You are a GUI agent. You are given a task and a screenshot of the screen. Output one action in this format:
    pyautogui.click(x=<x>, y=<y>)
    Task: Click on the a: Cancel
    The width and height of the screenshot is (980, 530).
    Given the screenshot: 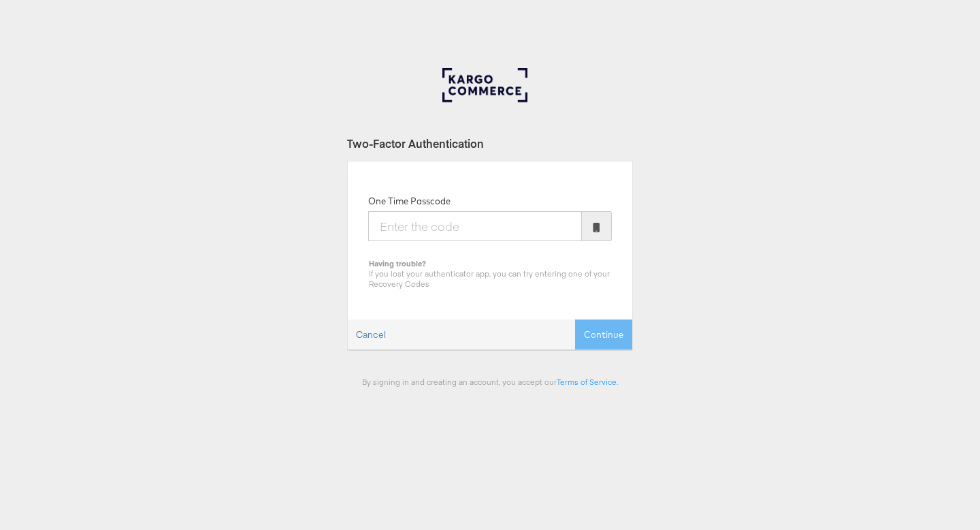 What is the action you would take?
    pyautogui.click(x=371, y=335)
    